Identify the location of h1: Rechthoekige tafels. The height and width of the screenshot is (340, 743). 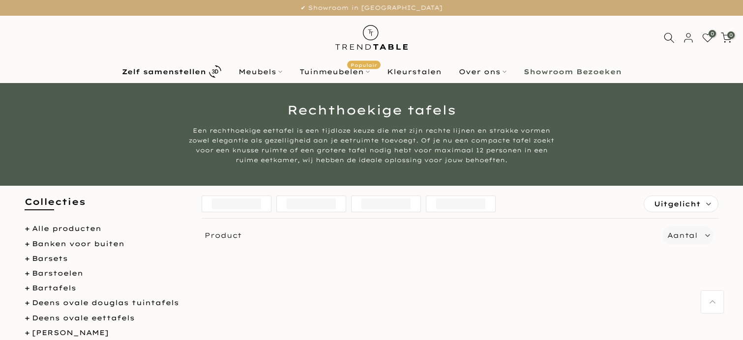
(372, 110).